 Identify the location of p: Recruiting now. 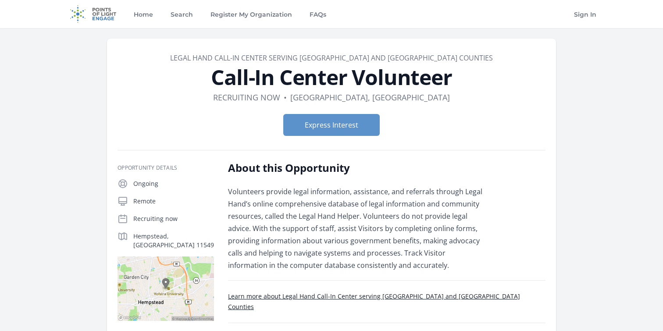
(174, 219).